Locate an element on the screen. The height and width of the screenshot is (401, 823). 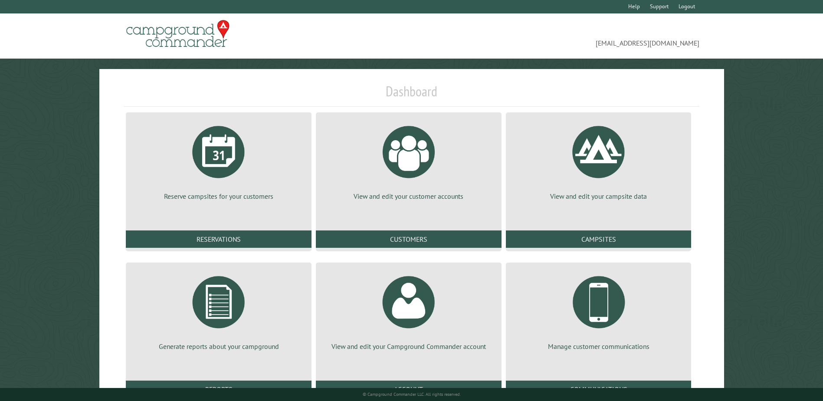
p: View and edit your Campground Commander account is located at coordinates (409, 346).